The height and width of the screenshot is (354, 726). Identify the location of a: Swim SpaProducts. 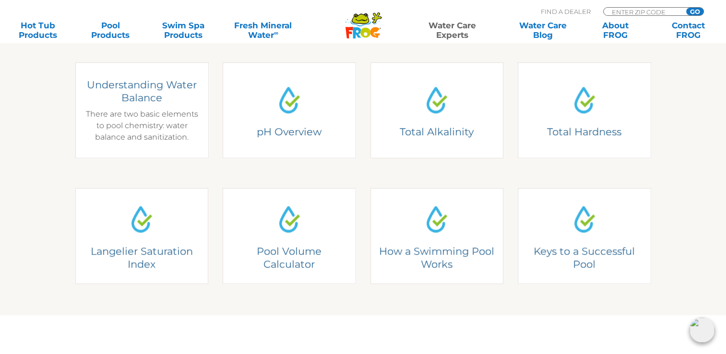
(183, 30).